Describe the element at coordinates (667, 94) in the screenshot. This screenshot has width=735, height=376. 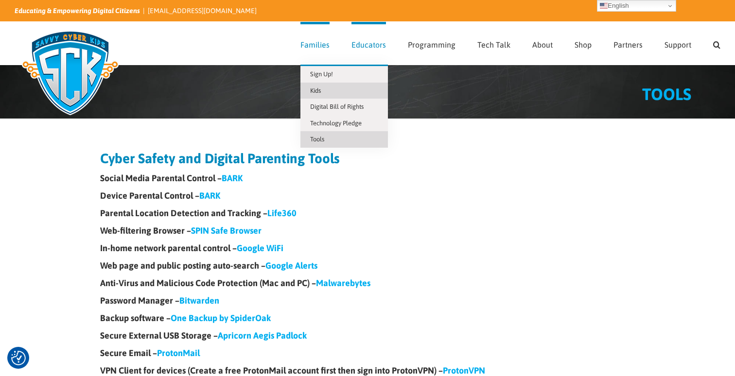
I see `span: TOOLS` at that location.